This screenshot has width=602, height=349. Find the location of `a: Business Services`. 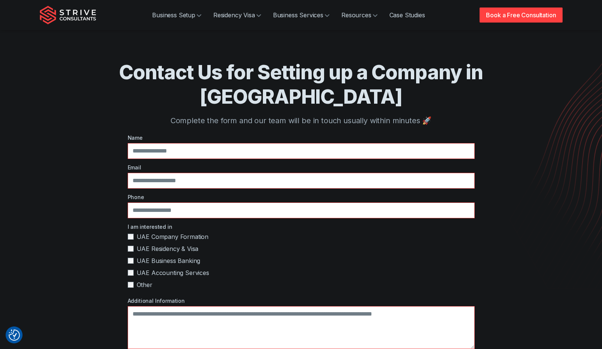

a: Business Services is located at coordinates (301, 15).